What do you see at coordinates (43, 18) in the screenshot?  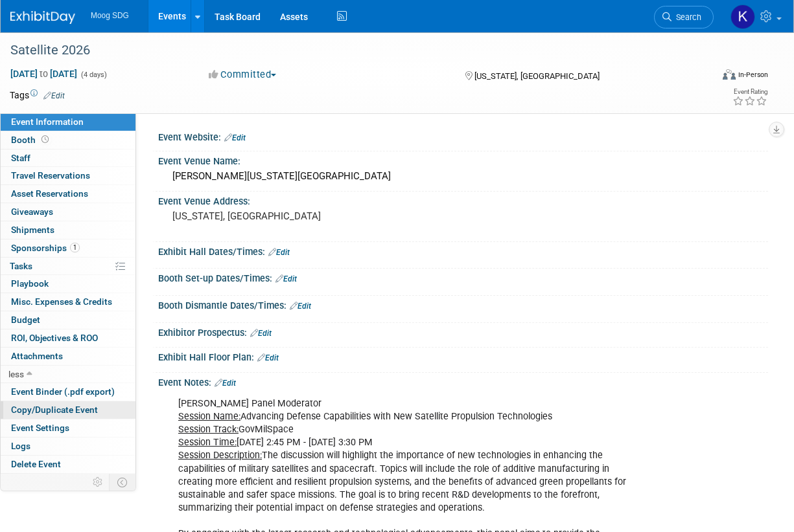 I see `img: ExhibitDay` at bounding box center [43, 18].